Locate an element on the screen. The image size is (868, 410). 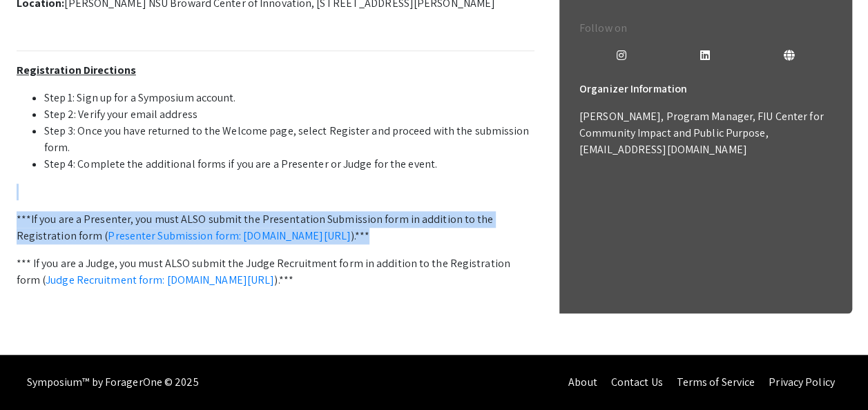
u: Registration Directions is located at coordinates (76, 70).